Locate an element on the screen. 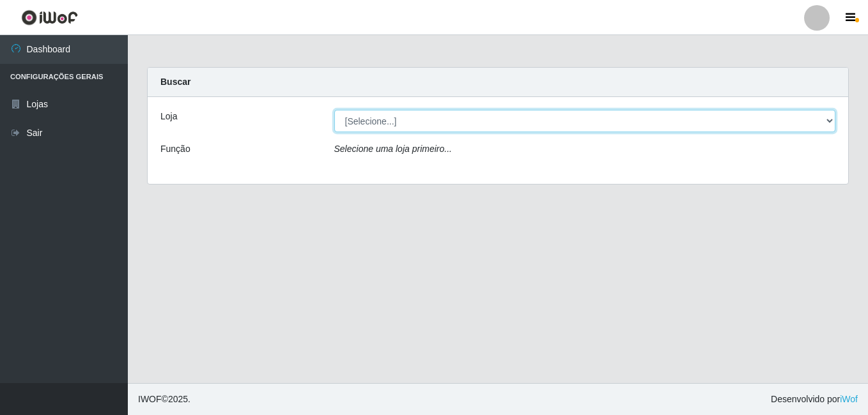 This screenshot has height=415, width=868. label: Função is located at coordinates (175, 149).